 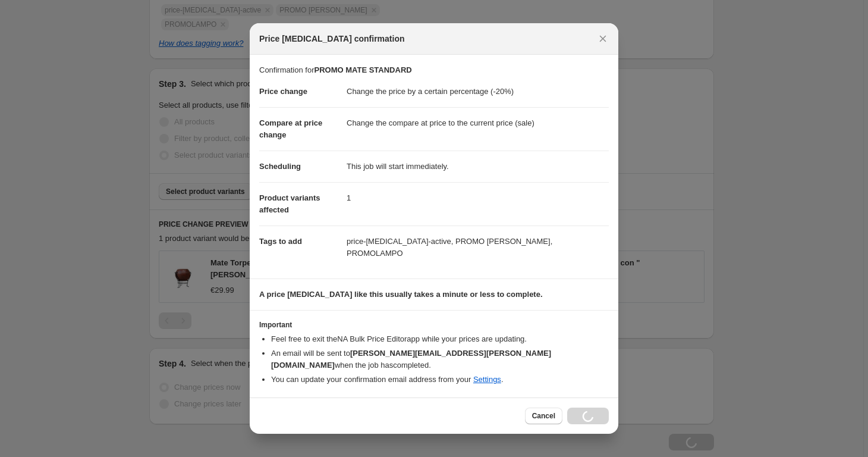 I want to click on h3: Important, so click(x=434, y=325).